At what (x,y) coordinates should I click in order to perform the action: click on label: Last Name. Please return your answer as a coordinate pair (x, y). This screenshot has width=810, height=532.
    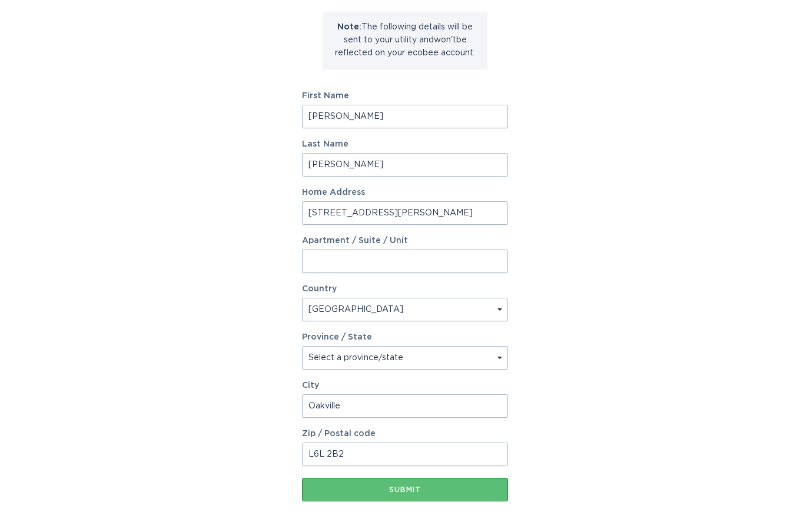
    Looking at the image, I should click on (405, 144).